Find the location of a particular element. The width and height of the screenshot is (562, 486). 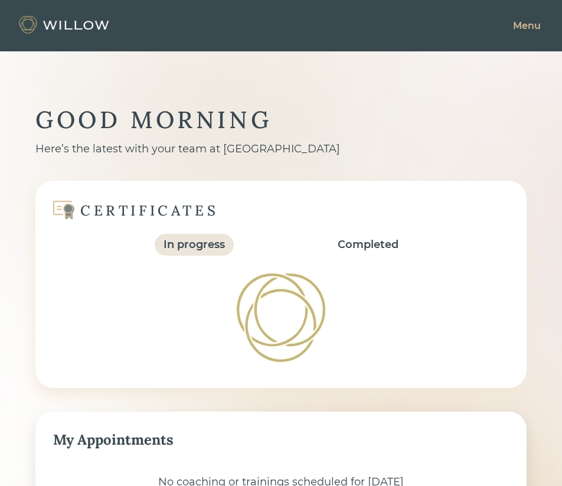

div: CERTIFICATES is located at coordinates (149, 210).